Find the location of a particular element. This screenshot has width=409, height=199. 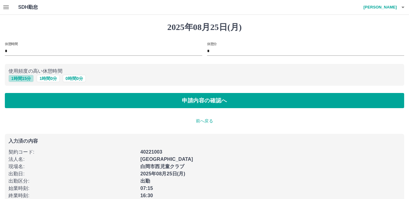

b: 16:30 is located at coordinates (147, 195).